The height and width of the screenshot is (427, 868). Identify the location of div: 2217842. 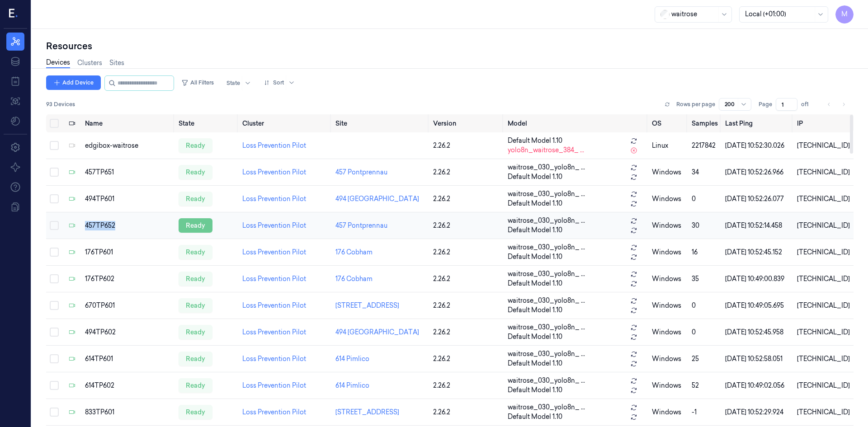
(705, 146).